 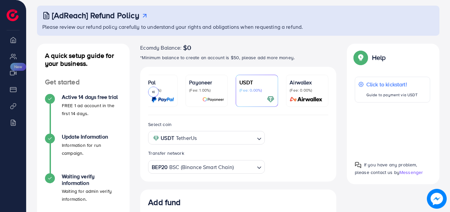 I want to click on img: image, so click(x=437, y=199).